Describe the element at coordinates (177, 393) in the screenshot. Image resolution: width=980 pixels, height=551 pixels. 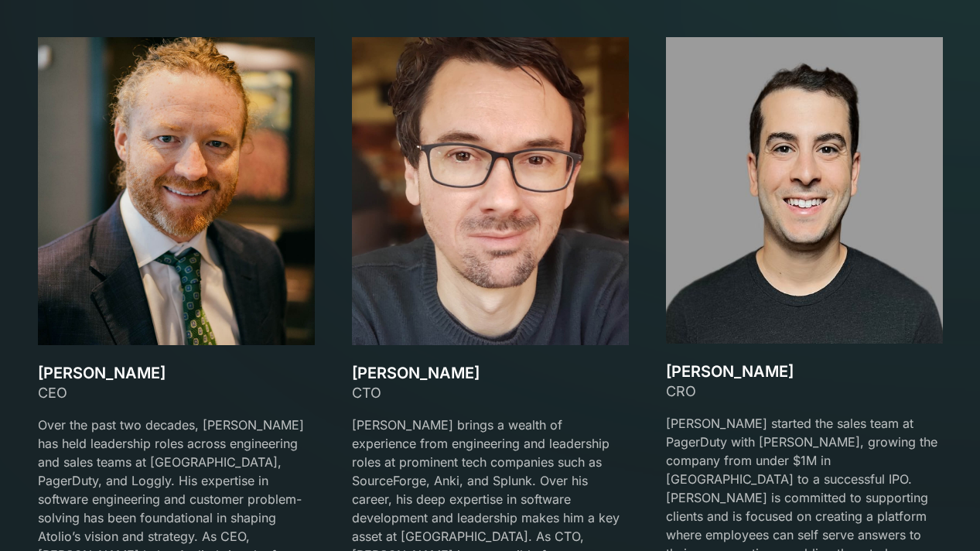
I see `div: CEO` at that location.